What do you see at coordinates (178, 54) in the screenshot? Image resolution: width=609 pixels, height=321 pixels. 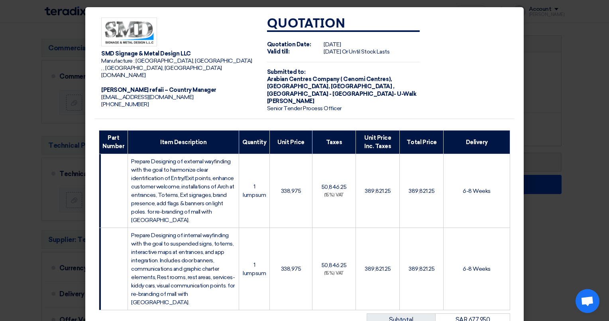 I see `div: SMD Signage & Metal Design LLC` at bounding box center [178, 54].